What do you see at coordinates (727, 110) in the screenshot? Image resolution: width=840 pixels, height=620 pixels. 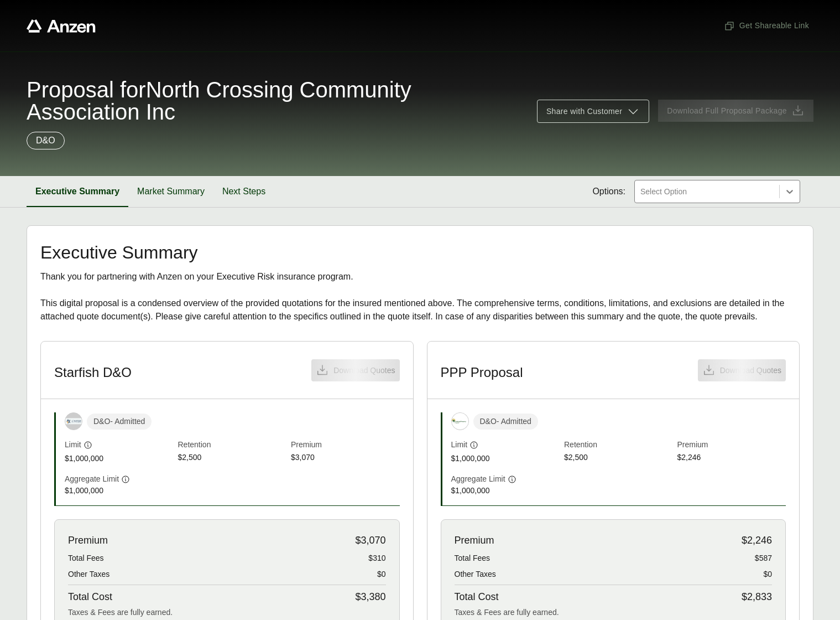 I see `span: Download Full Proposal Package` at bounding box center [727, 110].